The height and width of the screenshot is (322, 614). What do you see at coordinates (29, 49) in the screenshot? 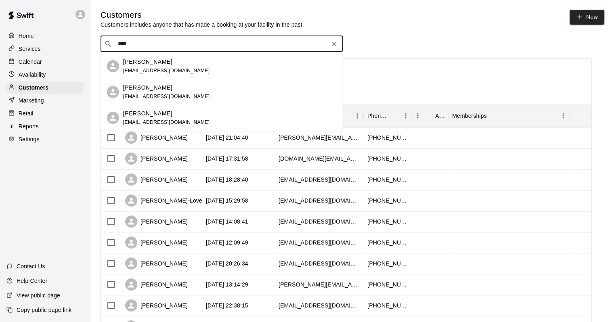
I see `p: Services` at bounding box center [29, 49].